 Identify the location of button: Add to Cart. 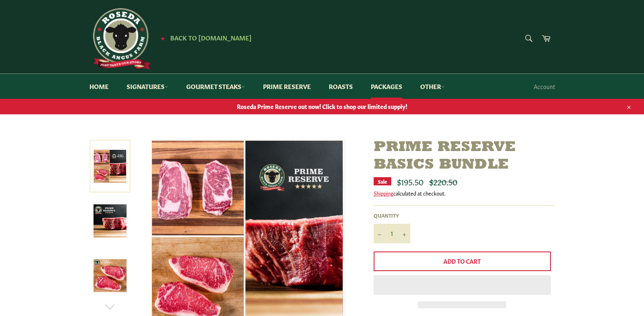
(463, 261).